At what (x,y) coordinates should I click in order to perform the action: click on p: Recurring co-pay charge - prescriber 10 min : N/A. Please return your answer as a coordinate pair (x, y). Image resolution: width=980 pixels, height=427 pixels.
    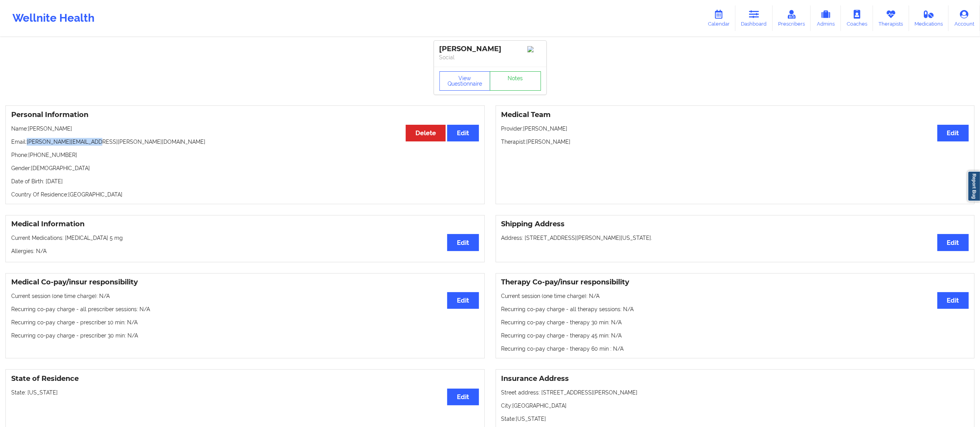
    Looking at the image, I should click on (245, 322).